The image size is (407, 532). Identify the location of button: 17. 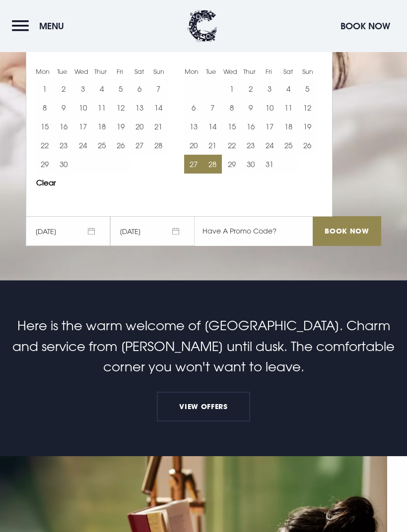
(82, 126).